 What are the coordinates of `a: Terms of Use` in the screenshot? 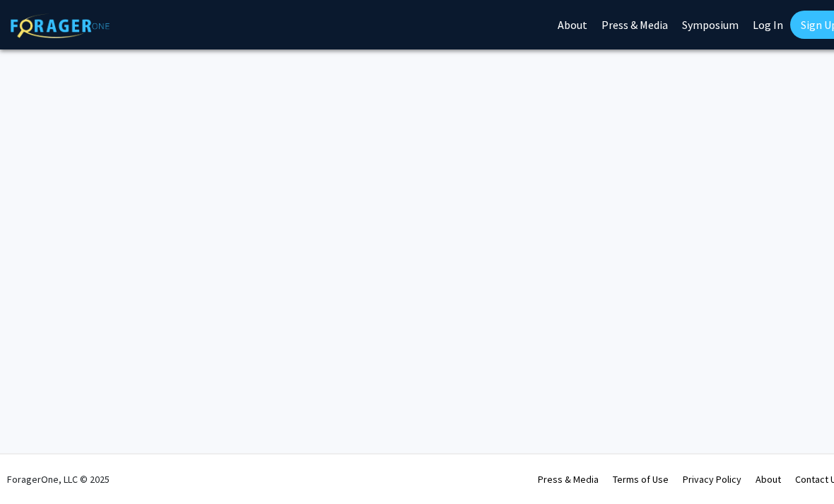 It's located at (640, 479).